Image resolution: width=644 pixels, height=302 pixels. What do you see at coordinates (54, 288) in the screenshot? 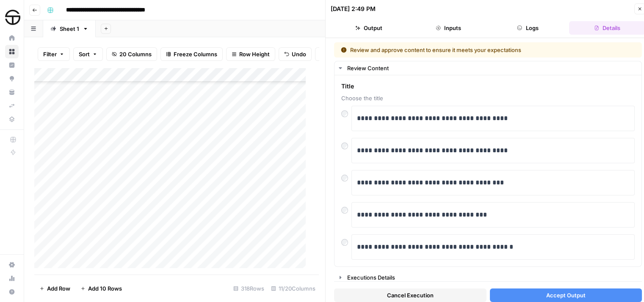
I see `button: Add Row` at bounding box center [54, 288].